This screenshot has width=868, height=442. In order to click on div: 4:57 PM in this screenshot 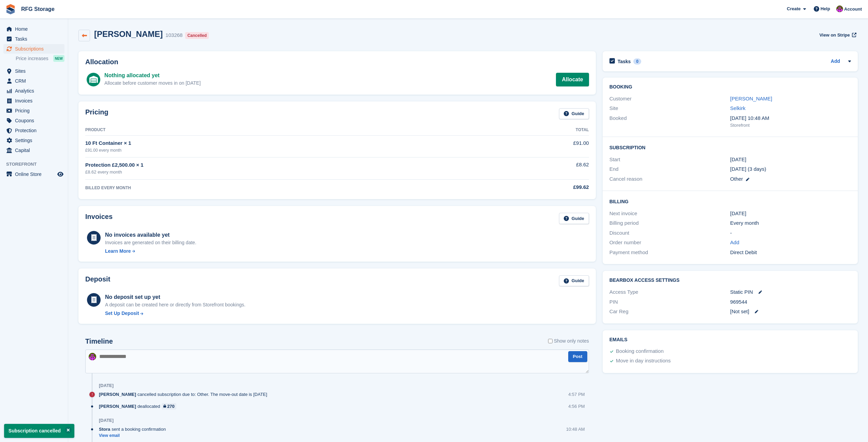, I will do `click(577, 394)`.